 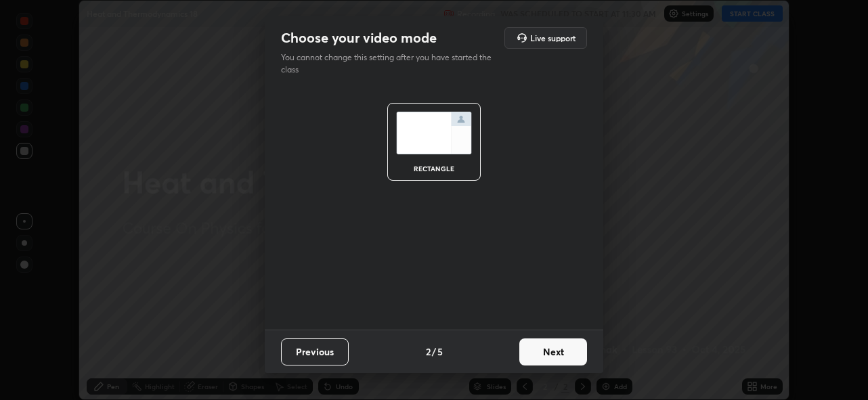 I want to click on h2: Choose your video mode, so click(x=359, y=38).